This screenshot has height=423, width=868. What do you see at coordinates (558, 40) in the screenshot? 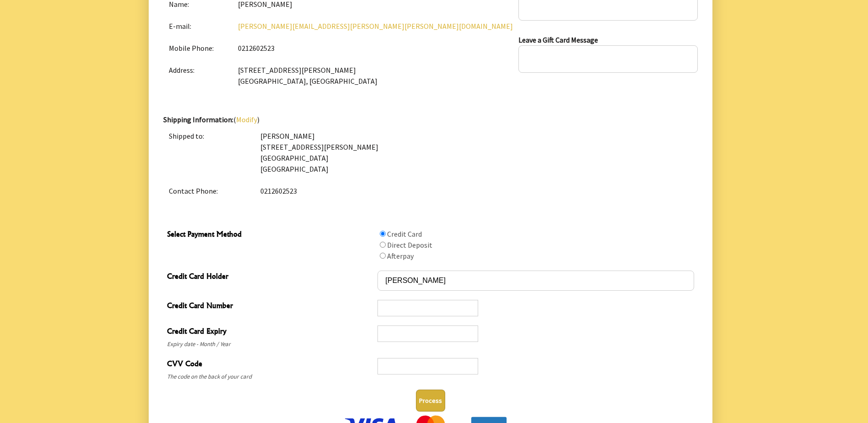
I see `strong: Leave a Gift Card Message` at bounding box center [558, 40].